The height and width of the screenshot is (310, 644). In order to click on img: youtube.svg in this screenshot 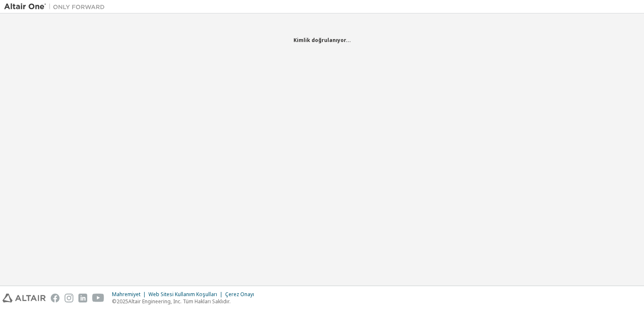, I will do `click(98, 298)`.